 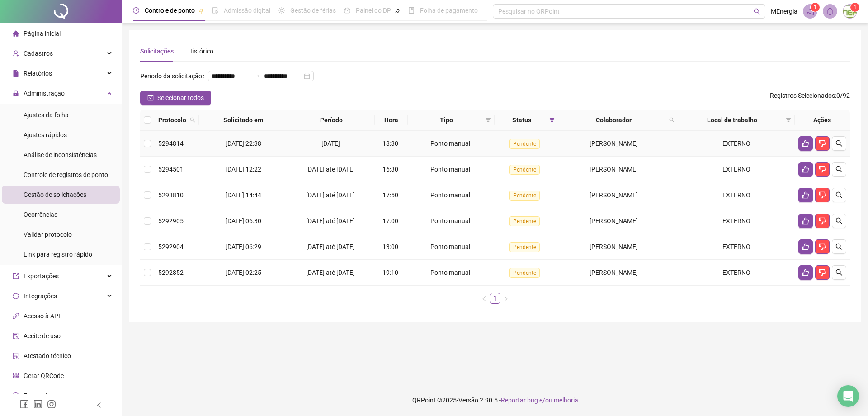 What do you see at coordinates (803, 95) in the screenshot?
I see `span: Registros Selecionados` at bounding box center [803, 95].